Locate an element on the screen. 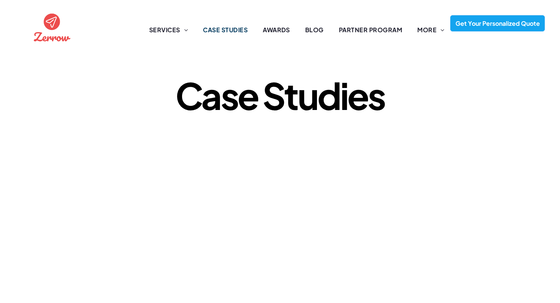 This screenshot has width=560, height=303. span: Get Your Personalized Quote is located at coordinates (498, 23).